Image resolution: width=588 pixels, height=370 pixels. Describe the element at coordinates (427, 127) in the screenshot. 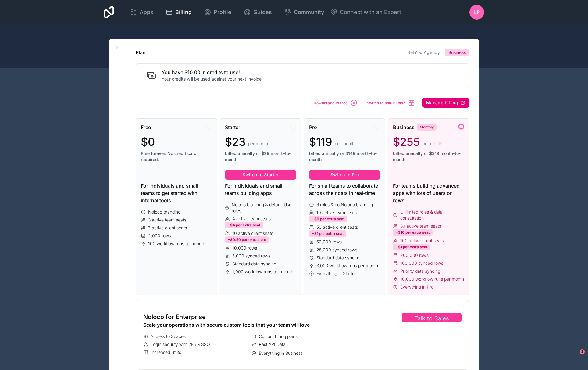

I see `div: Monthly` at that location.